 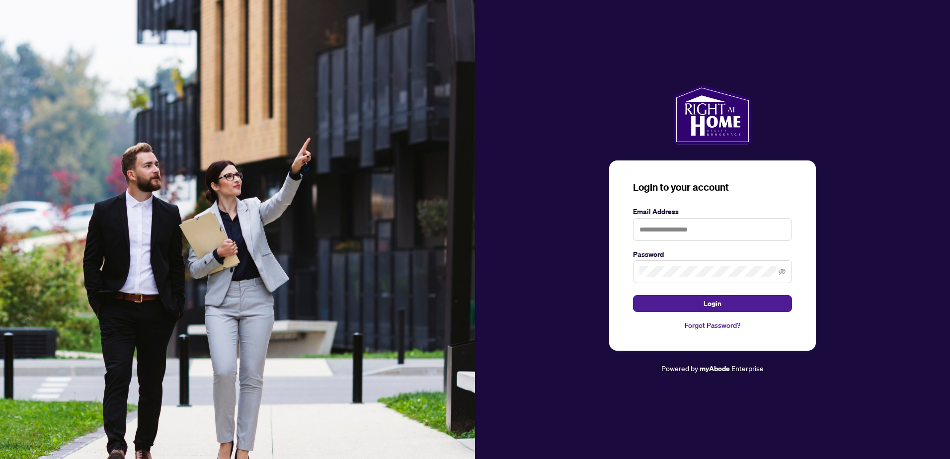 What do you see at coordinates (712, 115) in the screenshot?
I see `img: ma-logo` at bounding box center [712, 115].